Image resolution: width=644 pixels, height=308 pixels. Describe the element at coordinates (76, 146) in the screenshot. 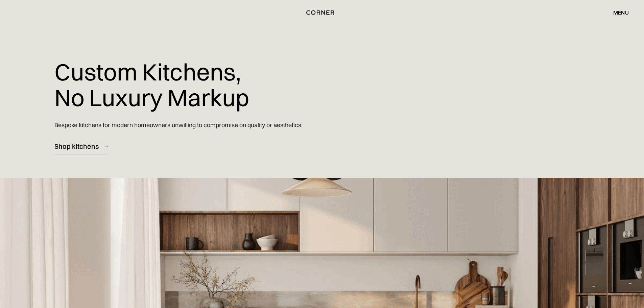

I see `div: Shop kitchens` at that location.